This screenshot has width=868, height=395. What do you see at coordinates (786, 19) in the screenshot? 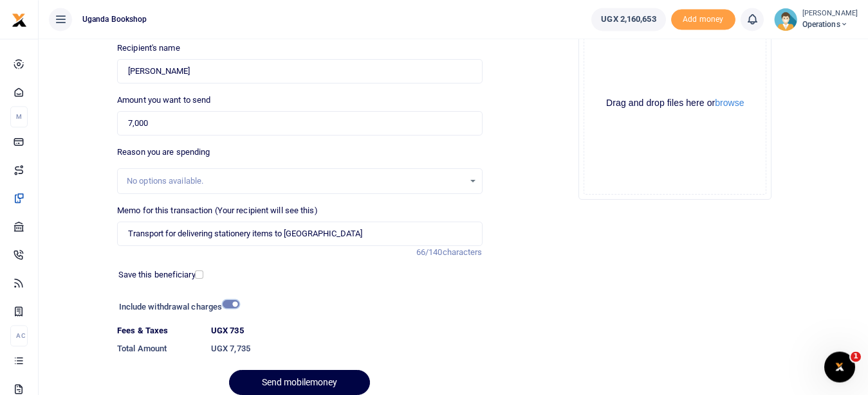
I see `img: profile-user` at bounding box center [786, 19].